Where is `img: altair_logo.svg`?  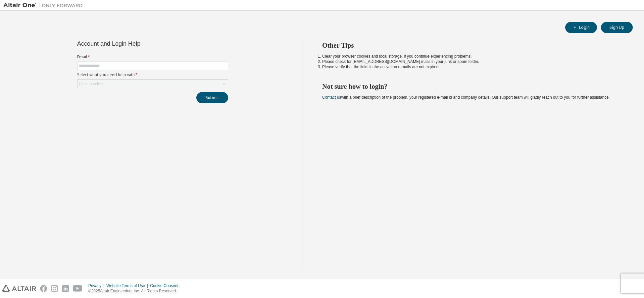
img: altair_logo.svg is located at coordinates (19, 289).